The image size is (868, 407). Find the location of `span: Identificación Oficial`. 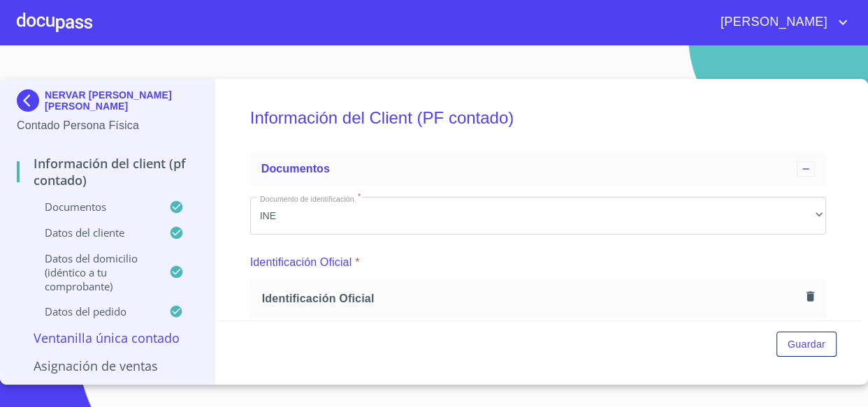

span: Identificación Oficial is located at coordinates (532, 298).